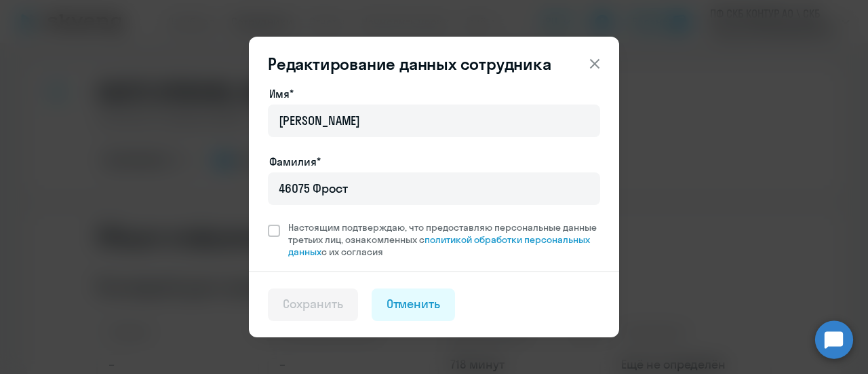 The image size is (868, 374). I want to click on header: Редактирование данных сотрудника, so click(434, 64).